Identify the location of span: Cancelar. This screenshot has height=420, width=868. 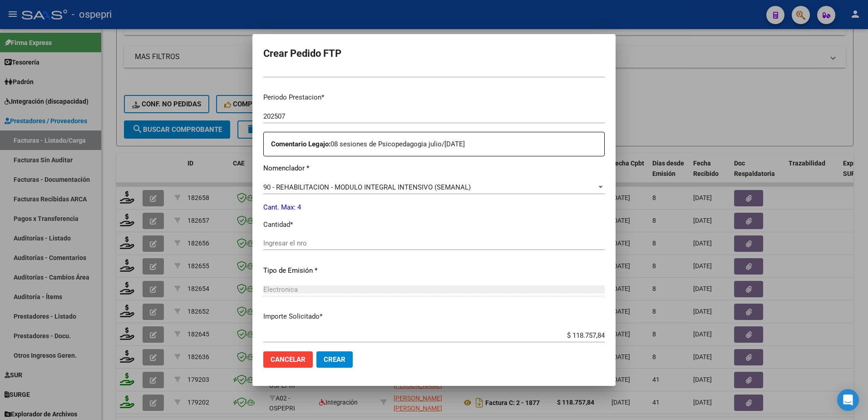
(288, 360).